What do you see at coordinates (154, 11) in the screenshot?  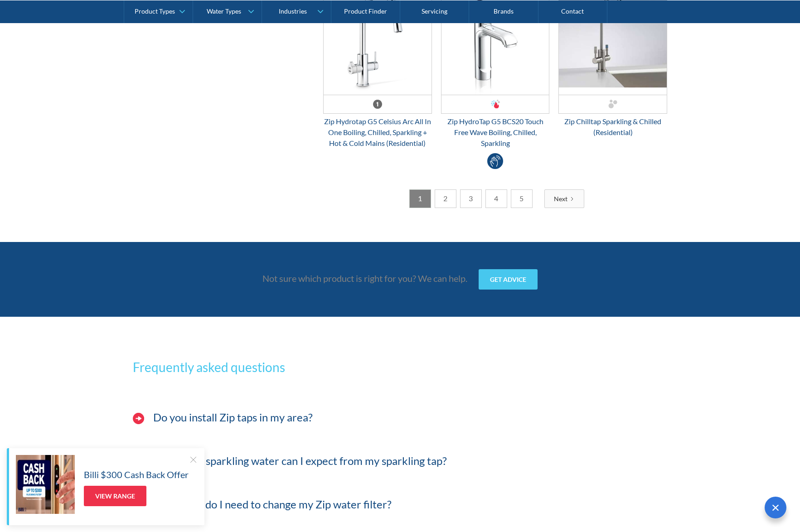 I see `div: Product Types` at bounding box center [154, 11].